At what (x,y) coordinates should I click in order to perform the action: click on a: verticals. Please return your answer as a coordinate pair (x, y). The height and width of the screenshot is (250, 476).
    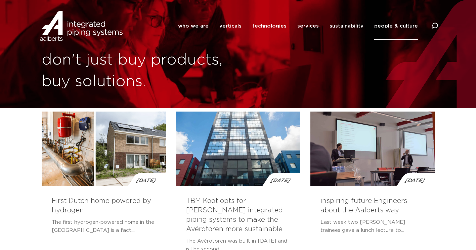
    Looking at the image, I should click on (231, 26).